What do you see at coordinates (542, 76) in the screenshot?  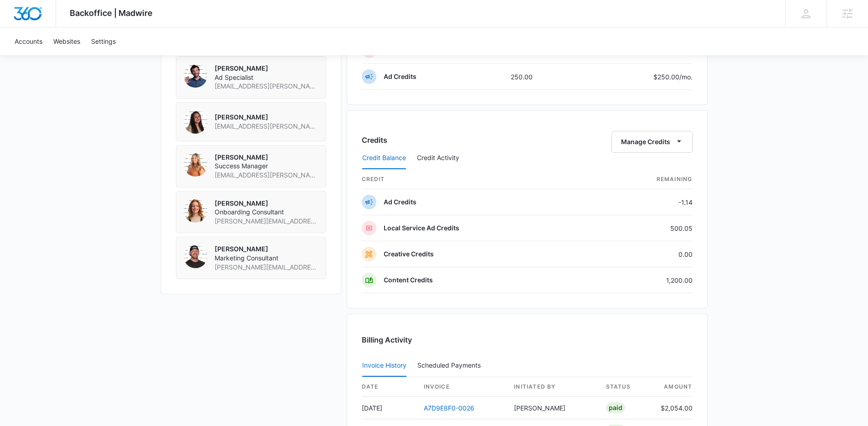 I see `td: 250.00` at bounding box center [542, 76].